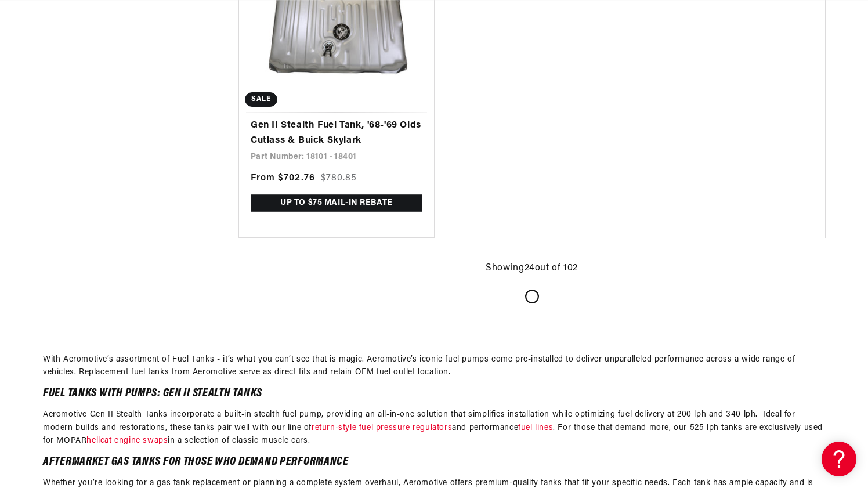 Image resolution: width=868 pixels, height=488 pixels. What do you see at coordinates (382, 428) in the screenshot?
I see `a: return-style fuel pressure regulators` at bounding box center [382, 428].